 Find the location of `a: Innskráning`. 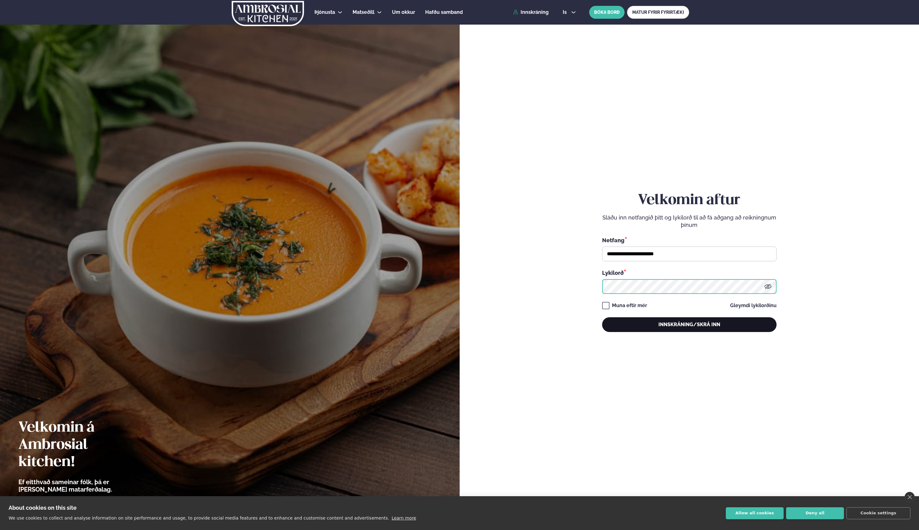

a: Innskráning is located at coordinates (530, 12).